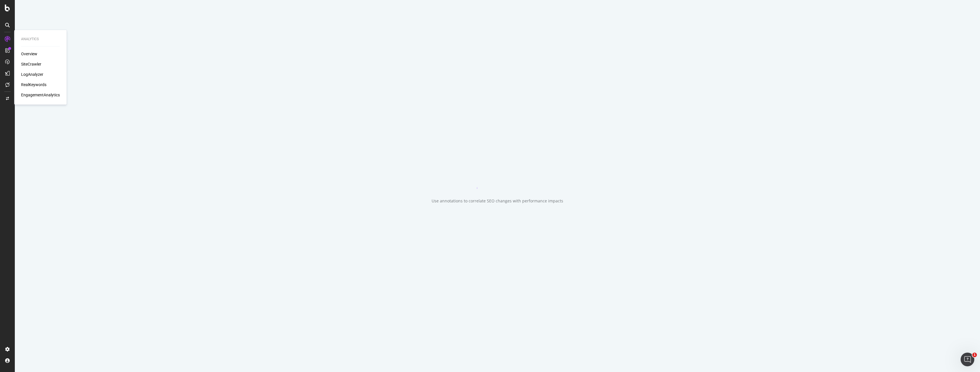  Describe the element at coordinates (31, 64) in the screenshot. I see `a: SiteCrawler` at that location.